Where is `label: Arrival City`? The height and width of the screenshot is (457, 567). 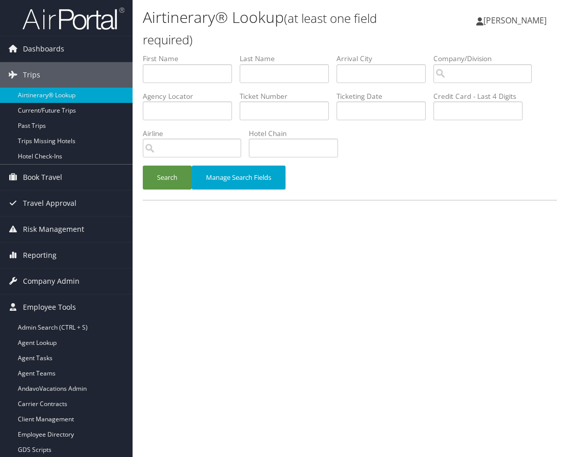
label: Arrival City is located at coordinates (385, 59).